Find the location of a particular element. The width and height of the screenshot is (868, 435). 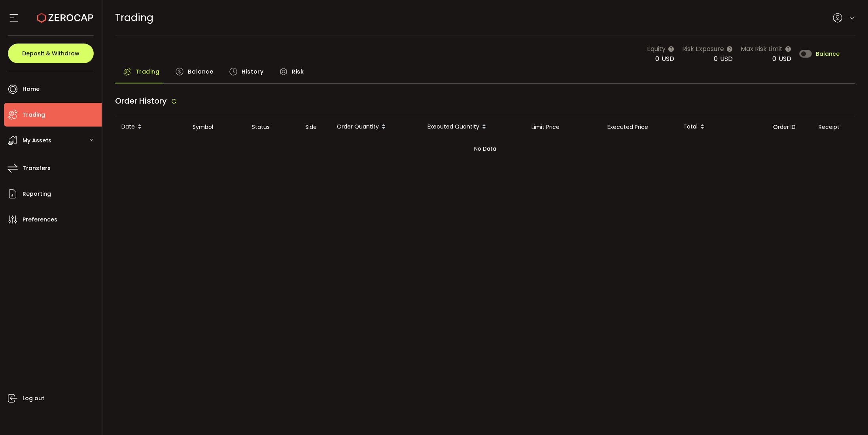

span: Order History is located at coordinates (141, 101).